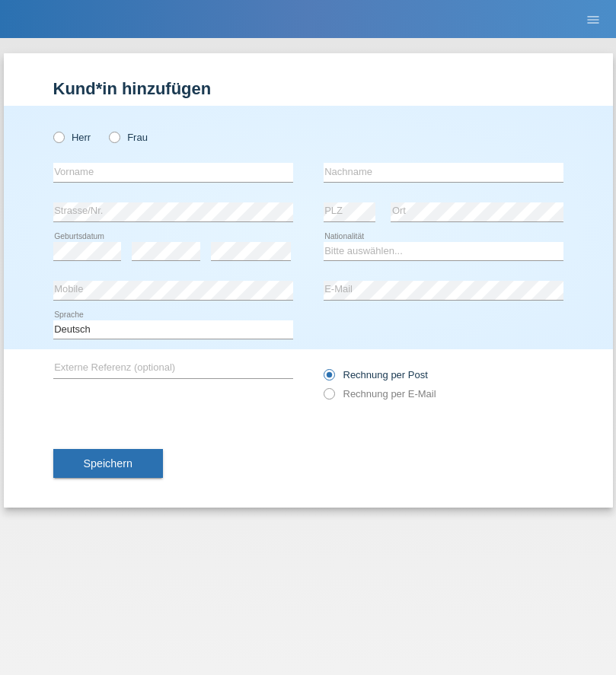 This screenshot has height=675, width=616. What do you see at coordinates (380, 394) in the screenshot?
I see `label: Rechnung per E-Mail` at bounding box center [380, 394].